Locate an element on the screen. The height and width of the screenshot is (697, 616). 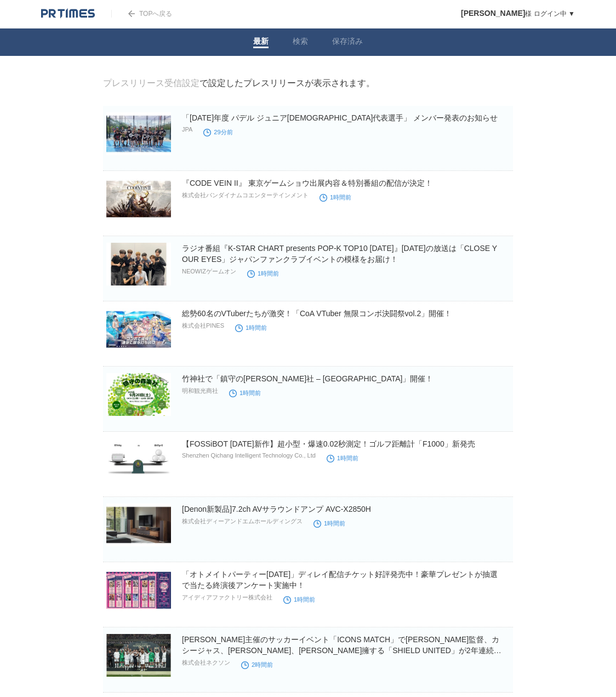
img: 【FOSSiBOT 2025年新作】超小型・爆速0.02秒測定！ゴルフ距離計「F1000」新発売 is located at coordinates (138, 460).